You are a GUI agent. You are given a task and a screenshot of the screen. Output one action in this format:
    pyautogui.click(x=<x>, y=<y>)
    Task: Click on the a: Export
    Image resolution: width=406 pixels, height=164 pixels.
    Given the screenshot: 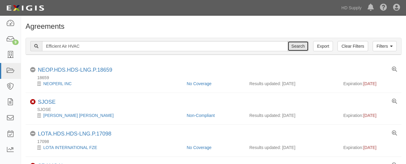 What is the action you would take?
    pyautogui.click(x=323, y=46)
    